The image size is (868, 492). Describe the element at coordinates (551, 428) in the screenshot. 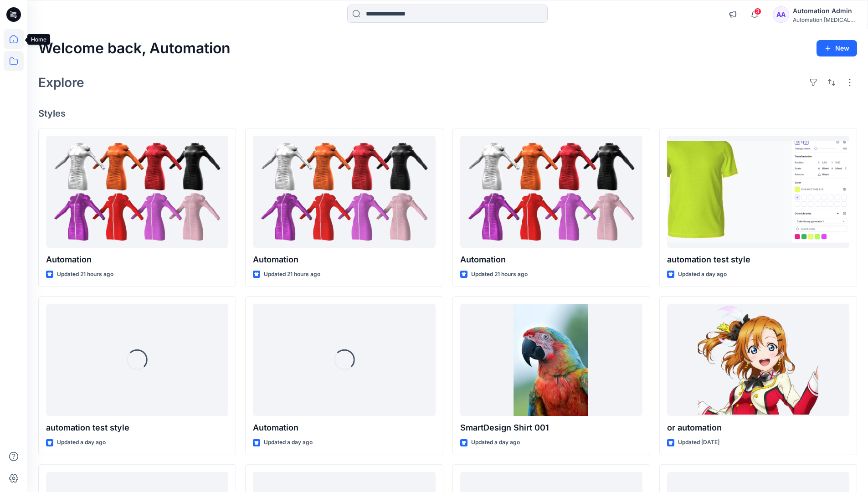

I see `p: SmartDesign Shirt 001` at that location.